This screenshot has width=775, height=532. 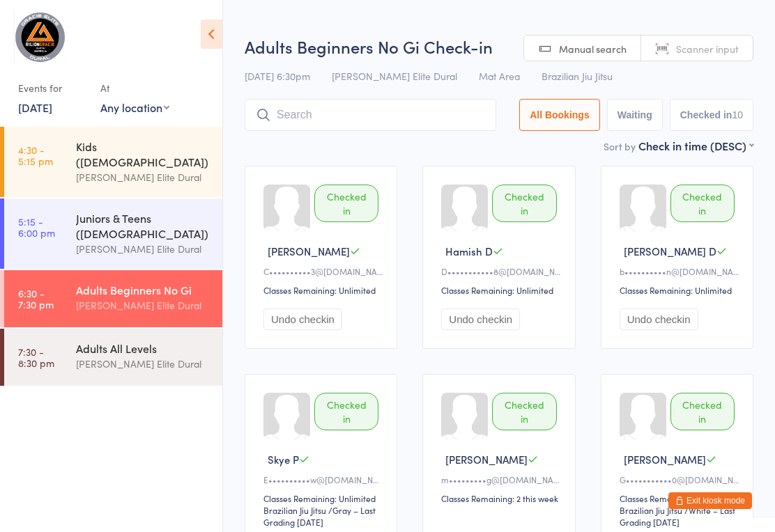 What do you see at coordinates (143, 290) in the screenshot?
I see `div: Adults Beginners No Gi` at bounding box center [143, 290].